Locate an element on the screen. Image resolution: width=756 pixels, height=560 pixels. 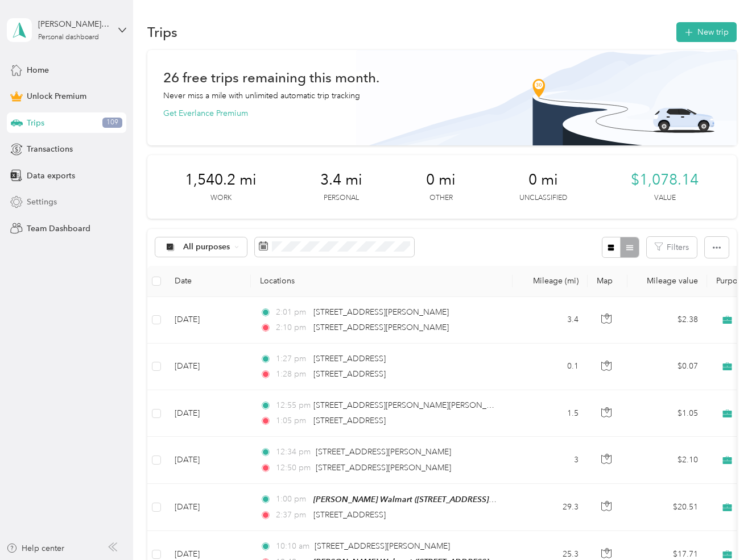
span: All purposes is located at coordinates (207, 247).